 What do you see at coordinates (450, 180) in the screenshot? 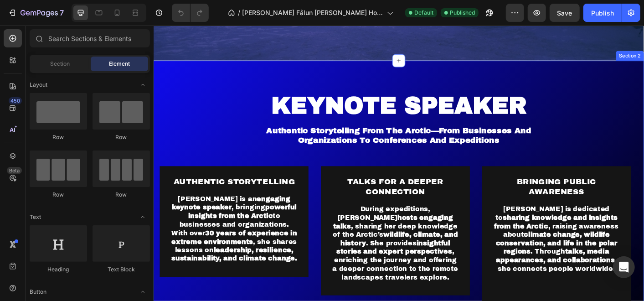
I see `p: BRINGING PUBLIC AWARENESS` at bounding box center [450, 180].